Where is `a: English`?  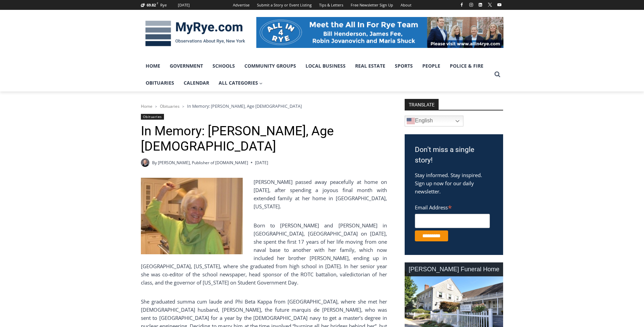
a: English is located at coordinates (434, 121).